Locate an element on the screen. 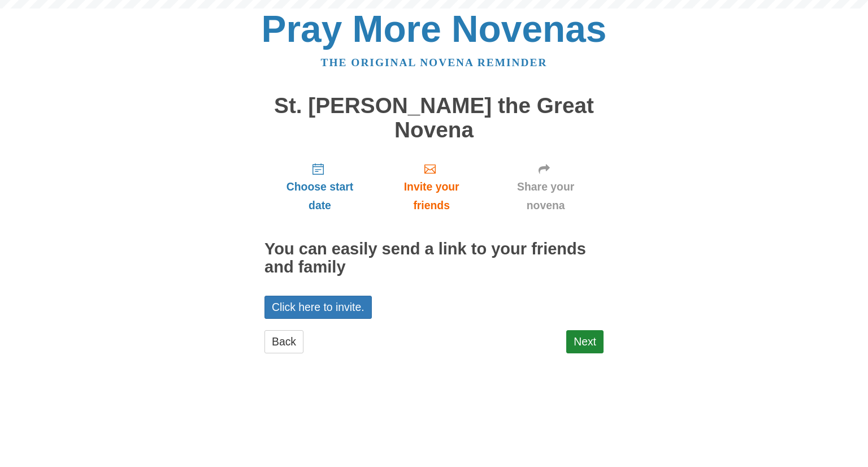 Image resolution: width=868 pixels, height=467 pixels. a: Invite your friends is located at coordinates (431, 187).